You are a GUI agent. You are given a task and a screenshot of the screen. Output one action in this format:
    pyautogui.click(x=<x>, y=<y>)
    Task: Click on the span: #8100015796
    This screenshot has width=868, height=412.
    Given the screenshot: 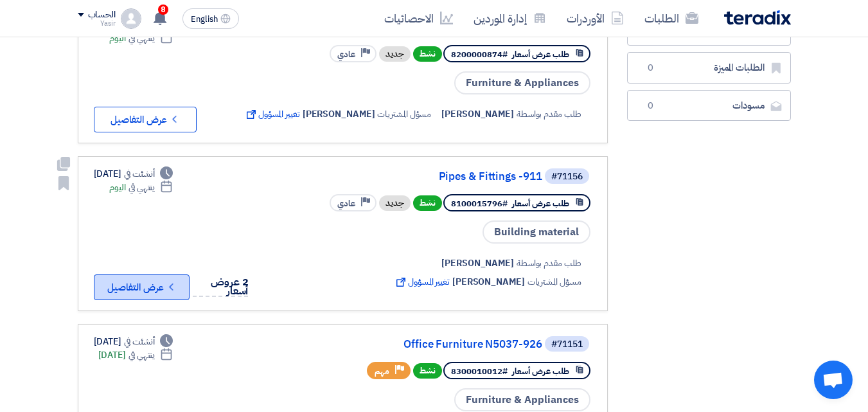 What is the action you would take?
    pyautogui.click(x=479, y=203)
    